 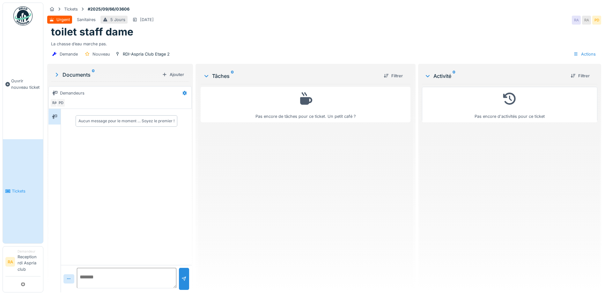 What do you see at coordinates (29, 251) in the screenshot?
I see `div: Demandeur` at bounding box center [29, 251].